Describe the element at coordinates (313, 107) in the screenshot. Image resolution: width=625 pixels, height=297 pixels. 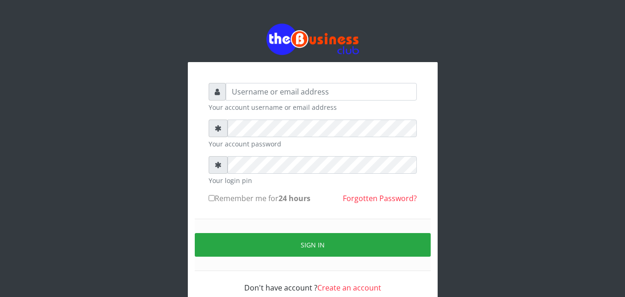
I see `small: Your account username or email address` at that location.